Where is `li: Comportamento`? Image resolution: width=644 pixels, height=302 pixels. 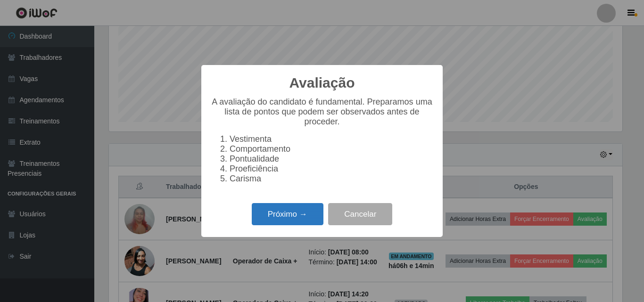 li: Comportamento is located at coordinates (332, 149).